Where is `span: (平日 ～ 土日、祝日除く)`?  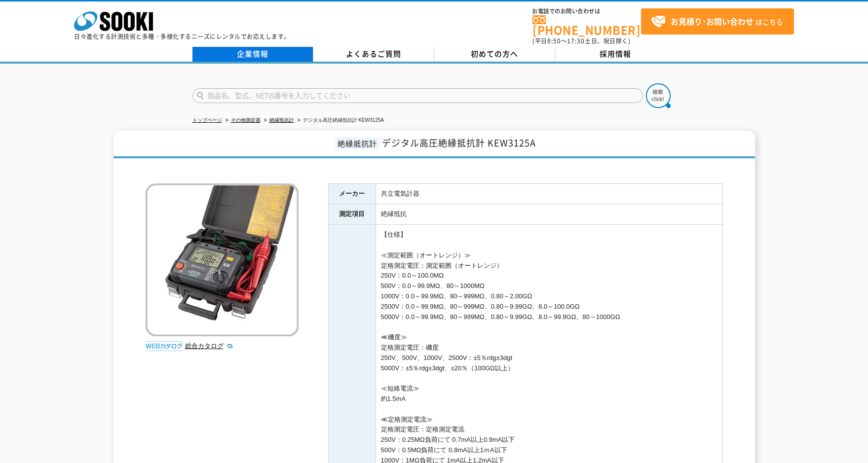
span: (平日 ～ 土日、祝日除く) is located at coordinates (581, 41).